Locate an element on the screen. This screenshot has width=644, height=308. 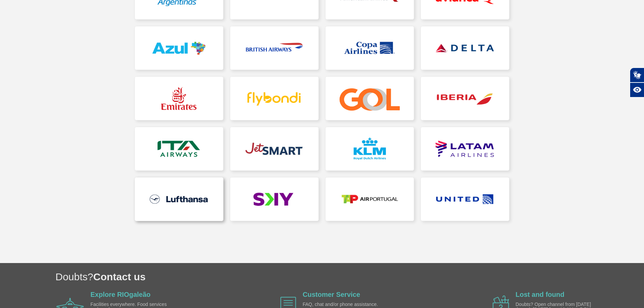
button: Abrir tradutor de língua de sinais. is located at coordinates (637, 75).